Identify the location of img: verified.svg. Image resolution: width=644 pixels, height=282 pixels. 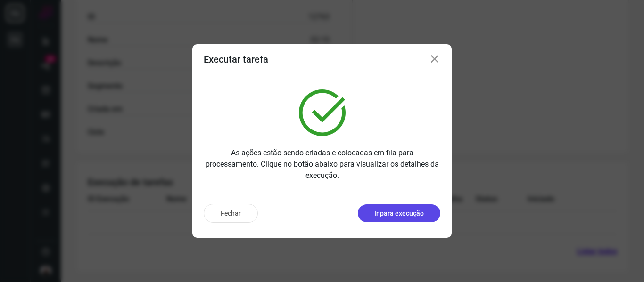
(322, 113).